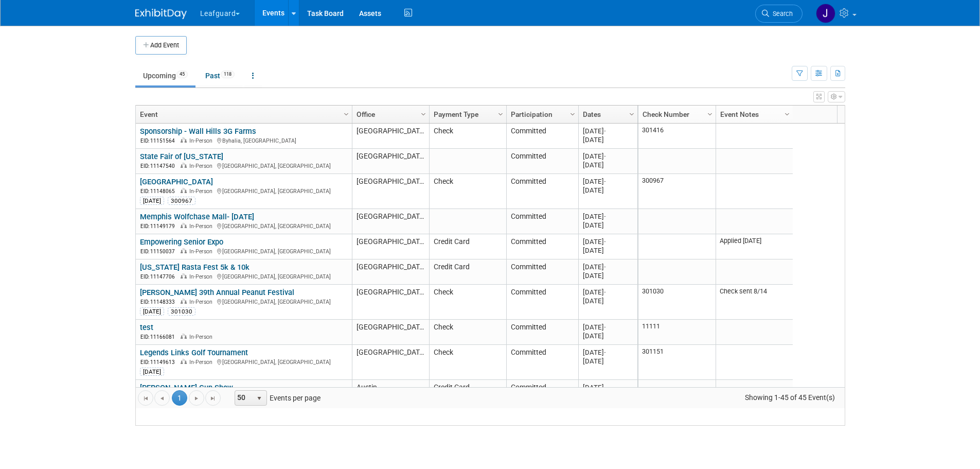 This screenshot has width=980, height=469. What do you see at coordinates (159, 140) in the screenshot?
I see `span: EID: 11151564` at bounding box center [159, 140].